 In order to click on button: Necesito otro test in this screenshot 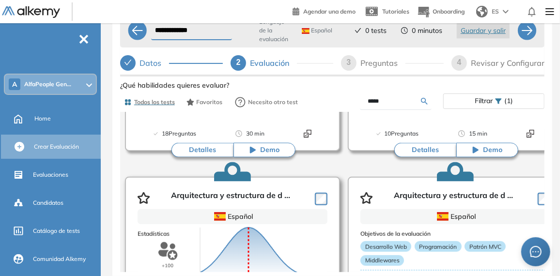, I will do `click(266, 102)`.